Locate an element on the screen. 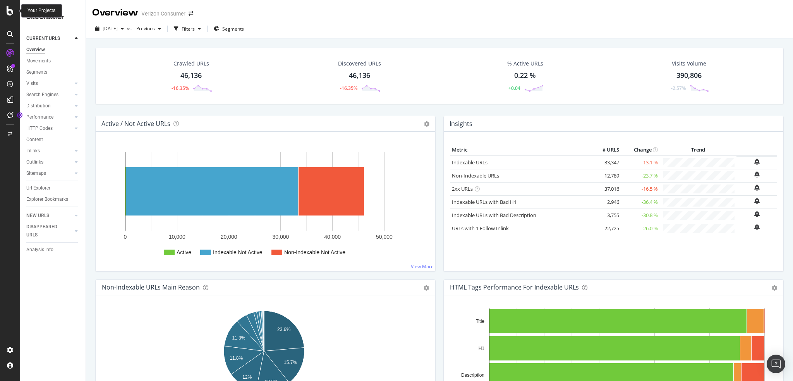 The width and height of the screenshot is (793, 381). text: 23.6% is located at coordinates (284, 329).